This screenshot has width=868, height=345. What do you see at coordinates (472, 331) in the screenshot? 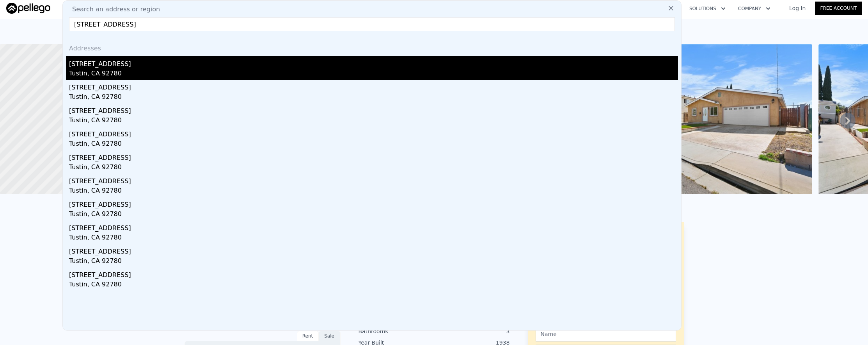
I see `div: 3` at bounding box center [472, 331].